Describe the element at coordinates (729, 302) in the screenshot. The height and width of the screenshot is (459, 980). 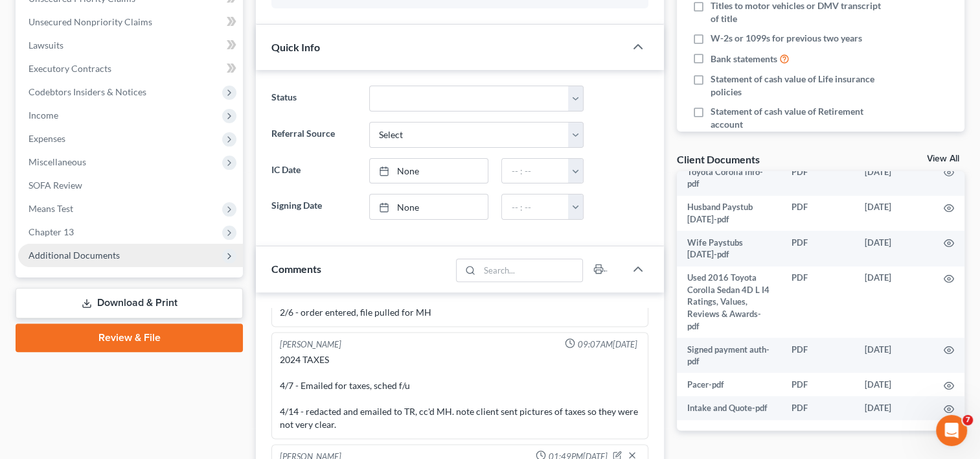
I see `td: Used 2016 Toyota Corolla Sedan 4D L I4 Ratings, Values, Reviews & Awards-pdf` at that location.